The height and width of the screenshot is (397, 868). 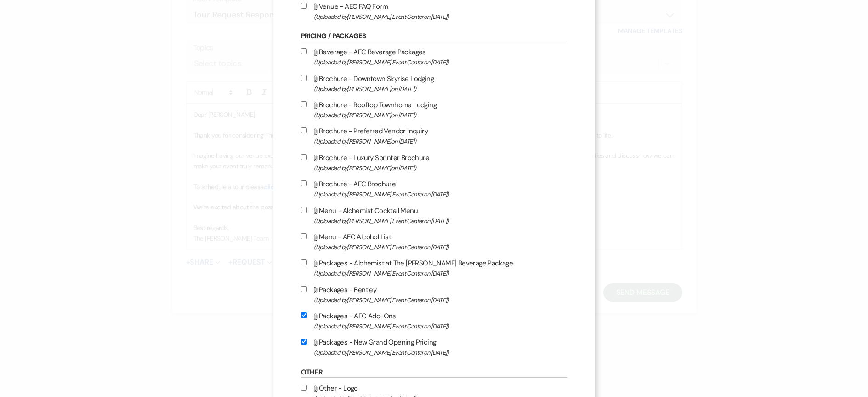 What do you see at coordinates (434, 11) in the screenshot?
I see `label: Venue - AEC FAQ Form` at bounding box center [434, 11].